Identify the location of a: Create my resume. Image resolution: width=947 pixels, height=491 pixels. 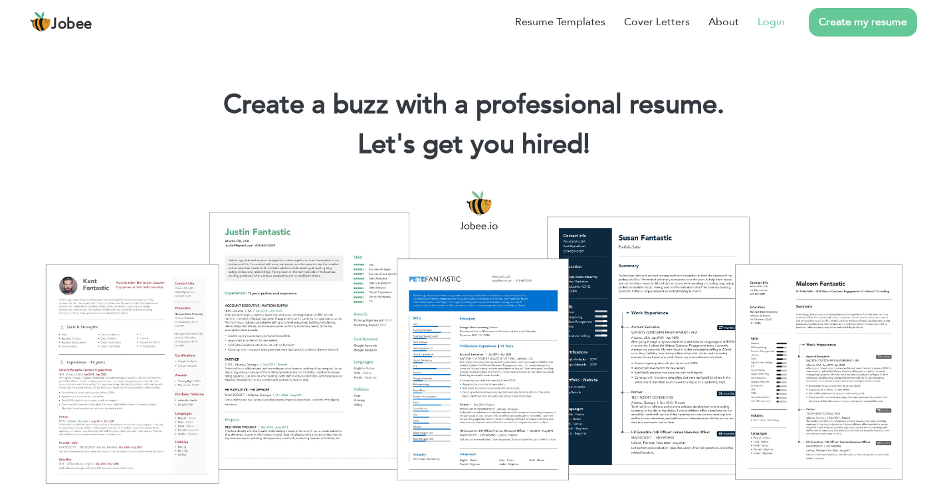
(863, 22).